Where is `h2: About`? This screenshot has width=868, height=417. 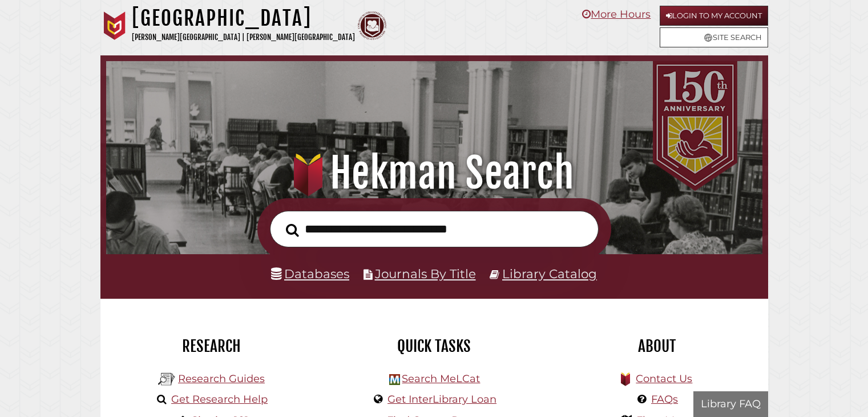
h2: About is located at coordinates (657, 346).